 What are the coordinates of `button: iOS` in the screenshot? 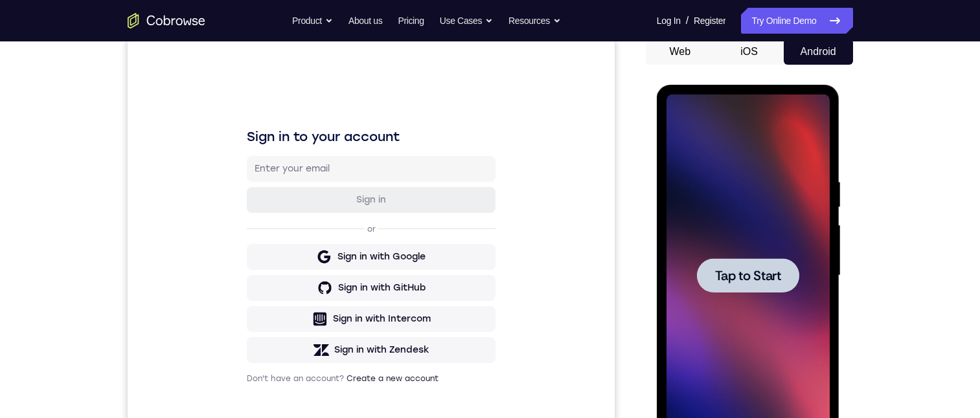 It's located at (749, 52).